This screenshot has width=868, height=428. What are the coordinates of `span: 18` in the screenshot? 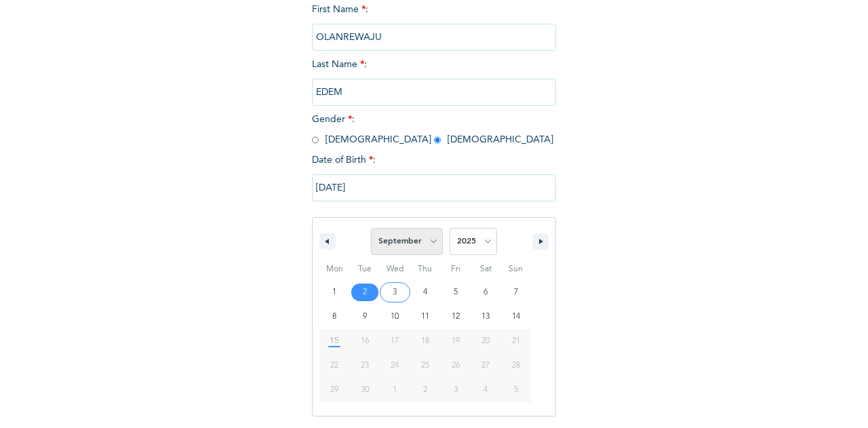 It's located at (426, 341).